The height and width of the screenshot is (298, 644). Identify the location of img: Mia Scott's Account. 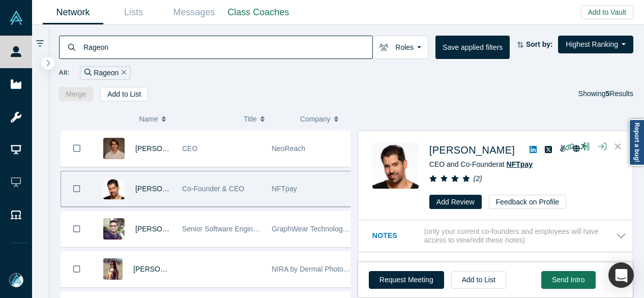
(16, 280).